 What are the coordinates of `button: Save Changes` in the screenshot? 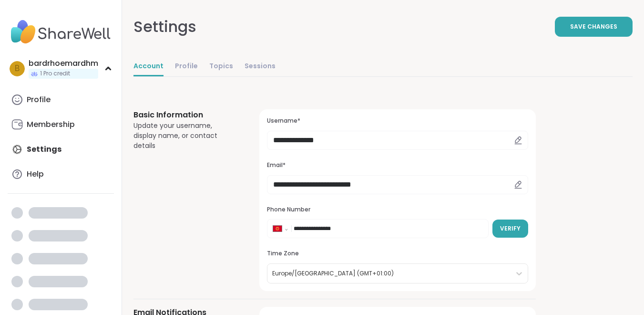 It's located at (594, 26).